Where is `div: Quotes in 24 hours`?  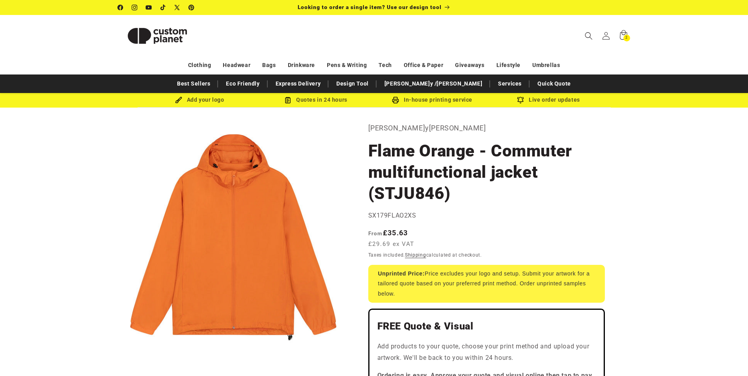 div: Quotes in 24 hours is located at coordinates (316, 100).